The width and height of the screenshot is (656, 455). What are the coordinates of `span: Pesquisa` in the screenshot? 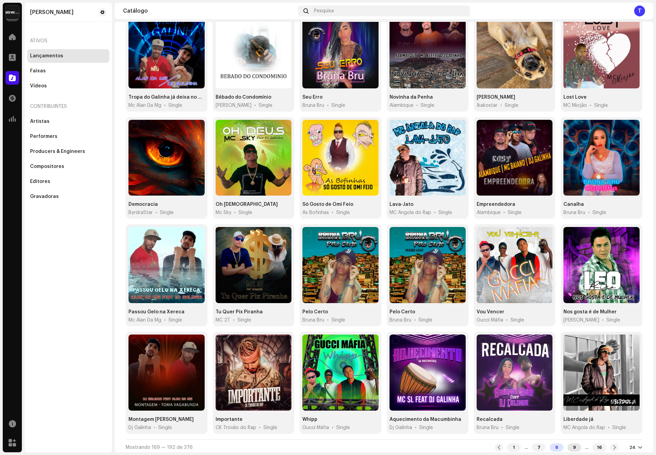 It's located at (324, 11).